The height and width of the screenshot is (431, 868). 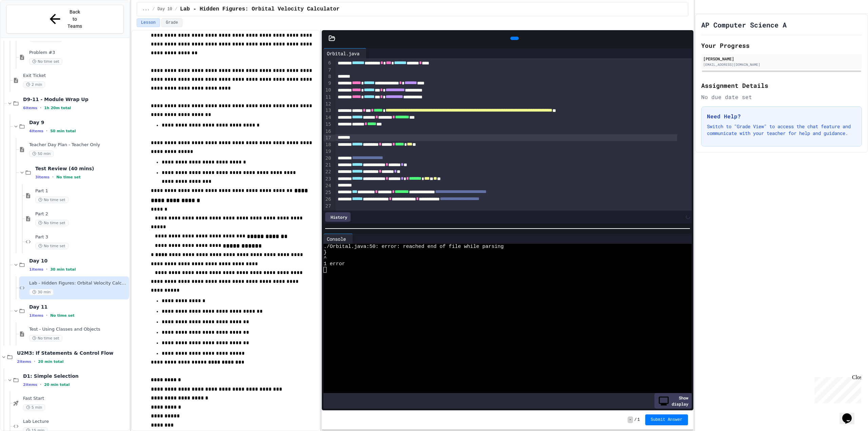 What do you see at coordinates (327, 110) in the screenshot?
I see `div: 13` at bounding box center [327, 110].